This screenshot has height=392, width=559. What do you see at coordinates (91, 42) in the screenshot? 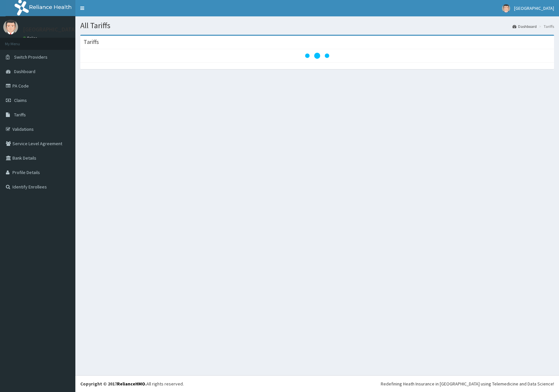
I see `h3: Tariffs` at bounding box center [91, 42].